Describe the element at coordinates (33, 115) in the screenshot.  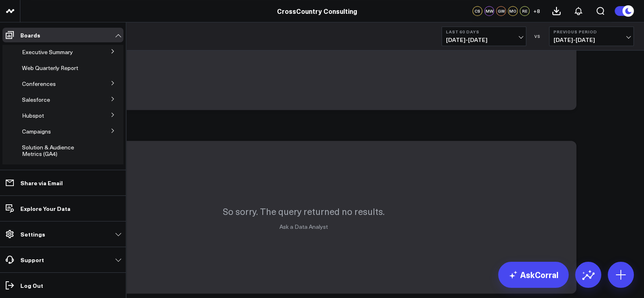
I see `span: Hubspot` at that location.